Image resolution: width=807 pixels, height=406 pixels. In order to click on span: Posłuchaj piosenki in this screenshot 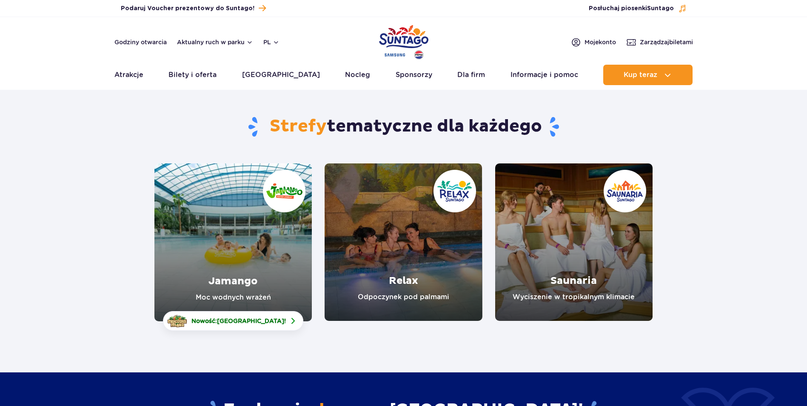, I will do `click(631, 9)`.